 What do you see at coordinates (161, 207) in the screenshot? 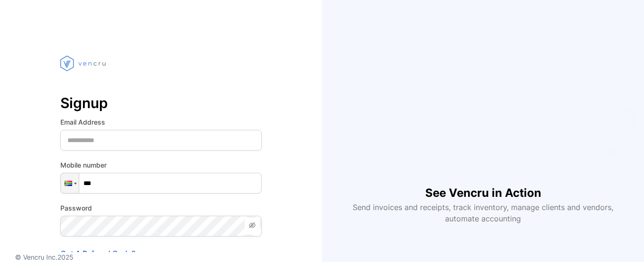
I see `label: Password` at bounding box center [161, 207].